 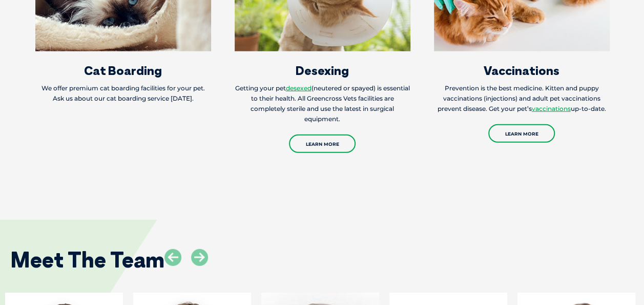 I want to click on p: Getting your pet (neutered or spayed) is essential to their health. All Greencross Vets facilitie..., so click(x=322, y=104).